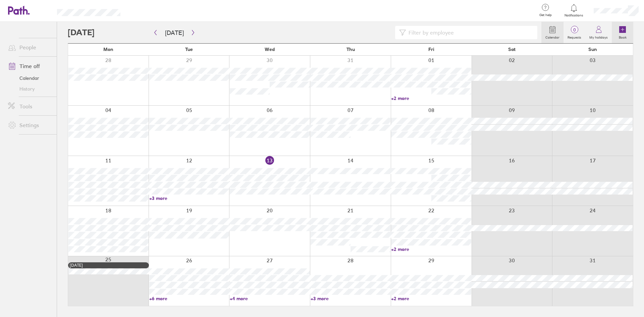  I want to click on label: Calendar, so click(553, 37).